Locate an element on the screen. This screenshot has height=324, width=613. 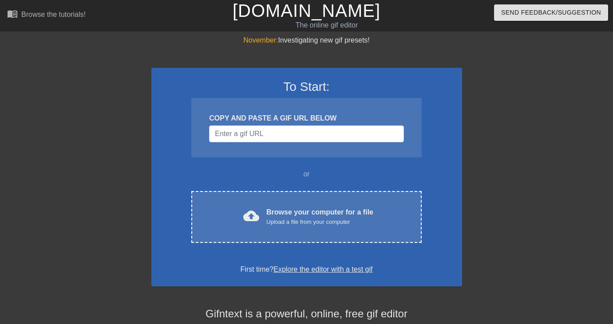
span: November: is located at coordinates (261, 40).